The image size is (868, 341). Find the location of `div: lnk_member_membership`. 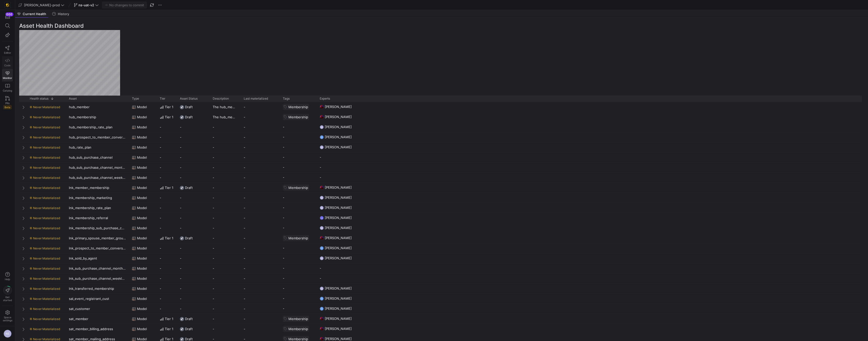

div: lnk_member_membership is located at coordinates (97, 187).